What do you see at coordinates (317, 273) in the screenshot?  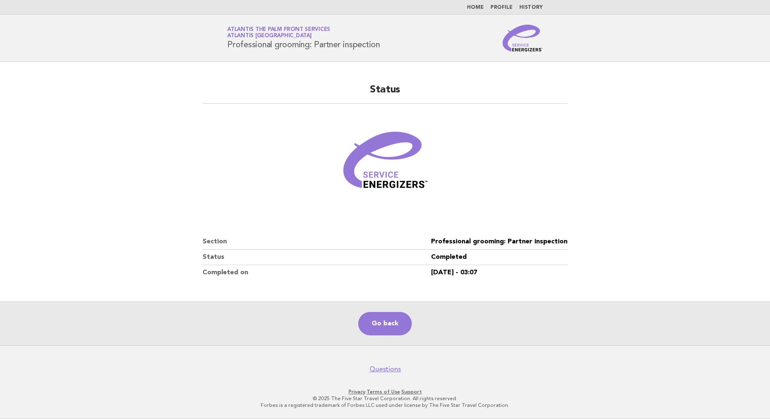 I see `dt: Completed on` at bounding box center [317, 273].